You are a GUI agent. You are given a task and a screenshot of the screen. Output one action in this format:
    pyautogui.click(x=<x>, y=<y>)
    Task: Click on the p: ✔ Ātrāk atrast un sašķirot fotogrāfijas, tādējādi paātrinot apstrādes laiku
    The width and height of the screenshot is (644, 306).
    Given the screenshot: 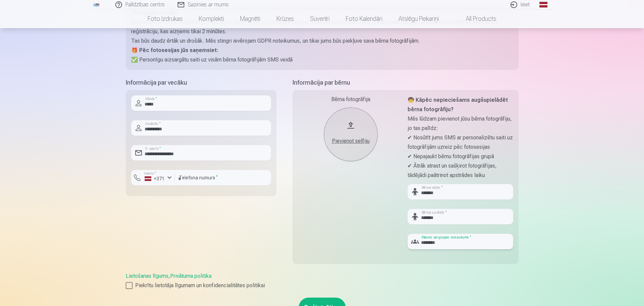 What is the action you would take?
    pyautogui.click(x=460, y=170)
    